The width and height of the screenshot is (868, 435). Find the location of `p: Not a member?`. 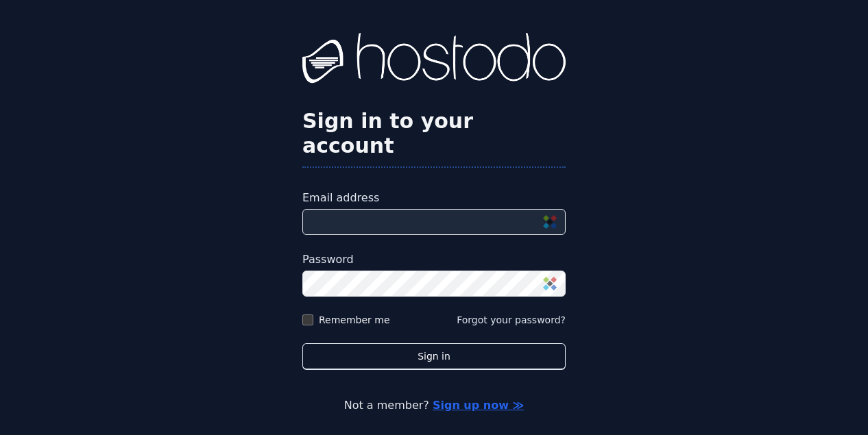

p: Not a member? is located at coordinates (434, 405).